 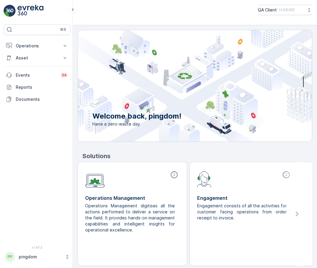 What do you see at coordinates (10, 11) in the screenshot?
I see `img: logo` at bounding box center [10, 11].